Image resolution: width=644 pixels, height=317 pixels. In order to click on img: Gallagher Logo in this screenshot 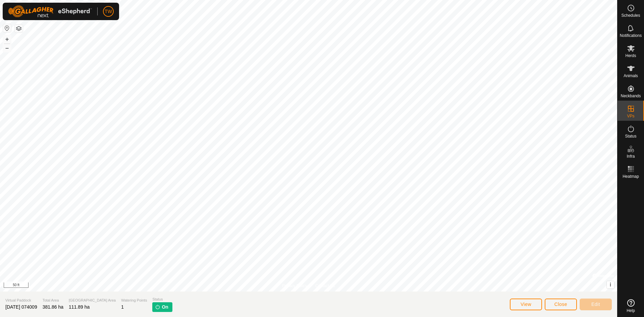, I will do `click(50, 12)`.